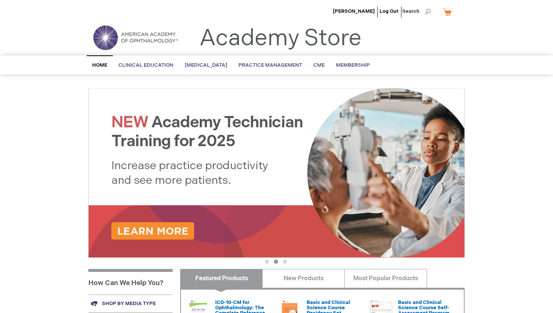  What do you see at coordinates (416, 11) in the screenshot?
I see `span: Search` at bounding box center [416, 11].